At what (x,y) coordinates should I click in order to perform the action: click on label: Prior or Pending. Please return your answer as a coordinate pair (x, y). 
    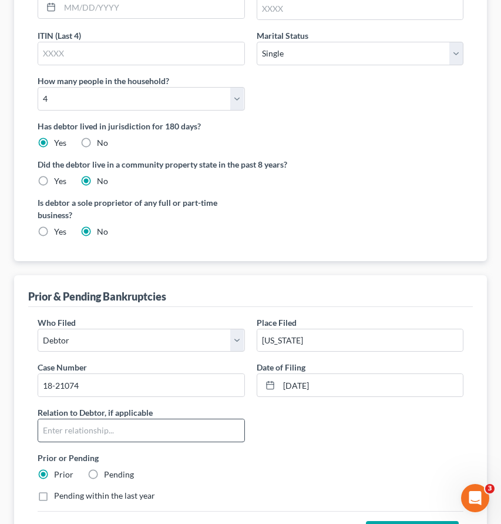
    Looking at the image, I should click on (250, 457).